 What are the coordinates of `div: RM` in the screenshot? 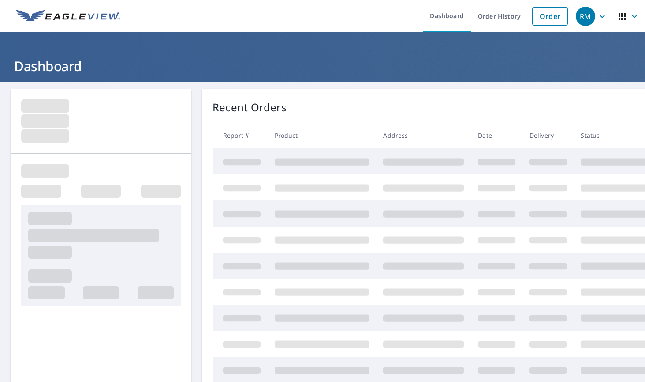 It's located at (586, 16).